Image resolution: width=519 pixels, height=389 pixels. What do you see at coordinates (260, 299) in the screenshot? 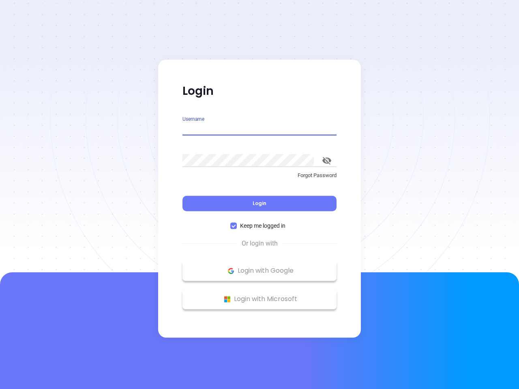
I see `p: Login with Microsoft` at bounding box center [260, 299].